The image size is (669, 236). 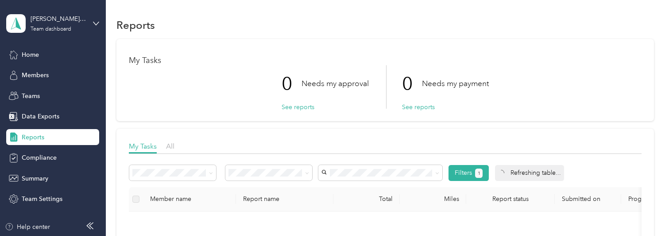 What do you see at coordinates (285, 199) in the screenshot?
I see `th: Report name` at bounding box center [285, 199].